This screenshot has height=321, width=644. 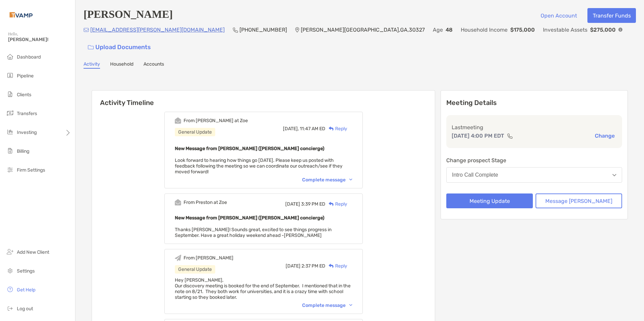 I want to click on img: Phone Icon, so click(x=236, y=30).